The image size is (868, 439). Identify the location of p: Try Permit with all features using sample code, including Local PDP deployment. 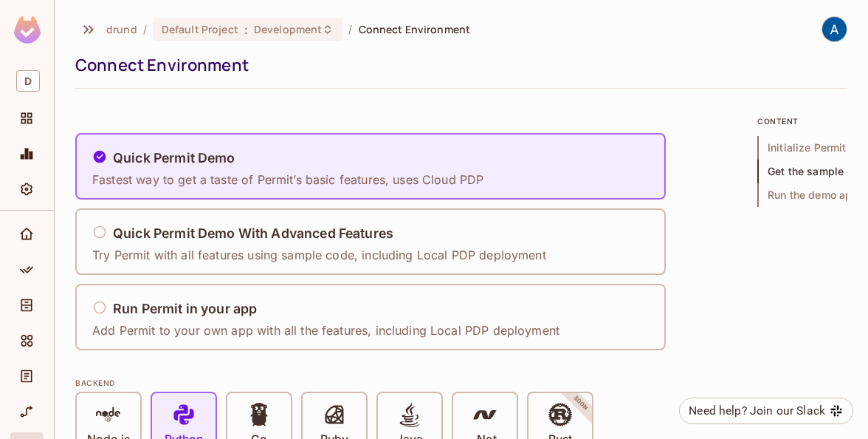
(318, 255).